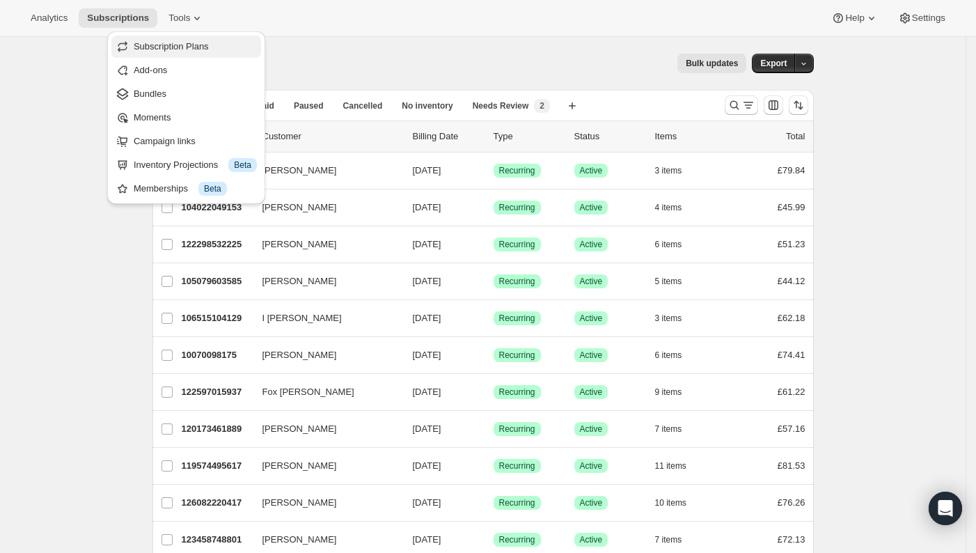 This screenshot has width=976, height=553. What do you see at coordinates (217, 318) in the screenshot?
I see `p: 106515104129` at bounding box center [217, 318].